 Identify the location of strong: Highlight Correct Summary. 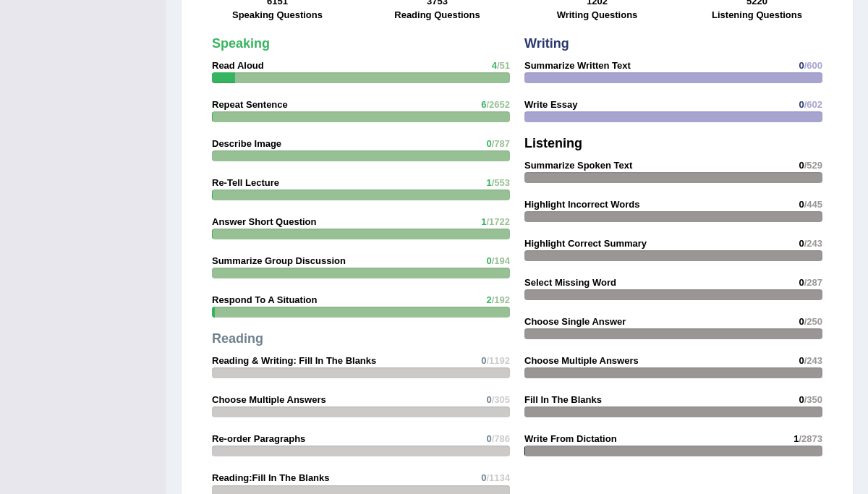
(585, 243).